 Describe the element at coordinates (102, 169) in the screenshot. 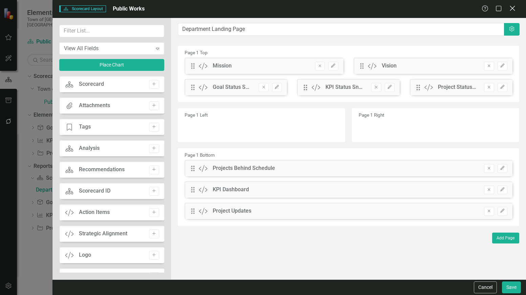

I see `div: Recommendations` at that location.